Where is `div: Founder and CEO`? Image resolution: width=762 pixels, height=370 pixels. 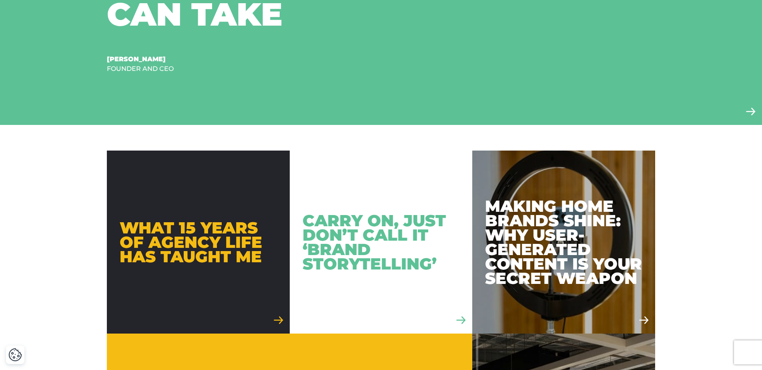
div: Founder and CEO is located at coordinates (241, 69).